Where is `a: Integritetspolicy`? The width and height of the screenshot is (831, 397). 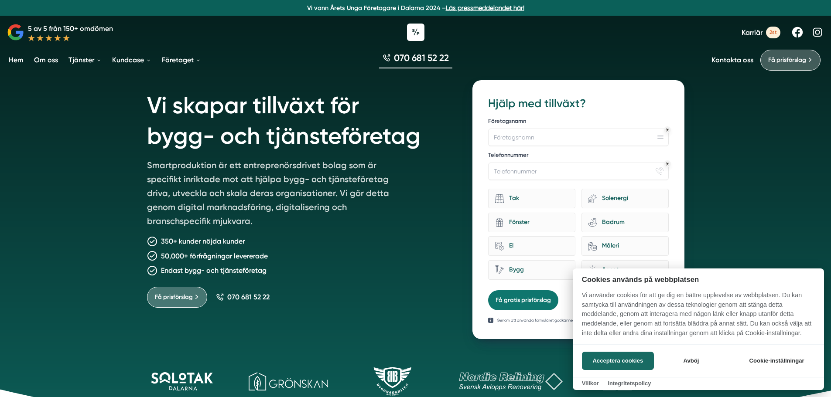
a: Integritetspolicy is located at coordinates (629, 384).